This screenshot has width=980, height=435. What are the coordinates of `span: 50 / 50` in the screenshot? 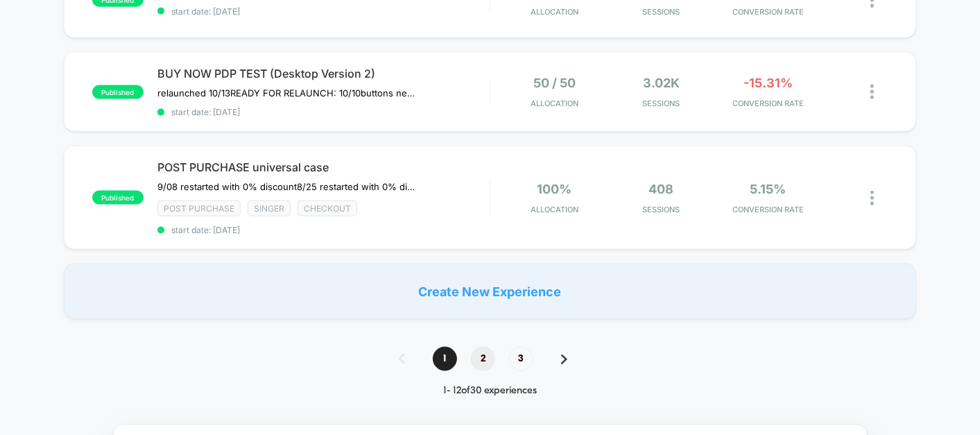 It's located at (554, 83).